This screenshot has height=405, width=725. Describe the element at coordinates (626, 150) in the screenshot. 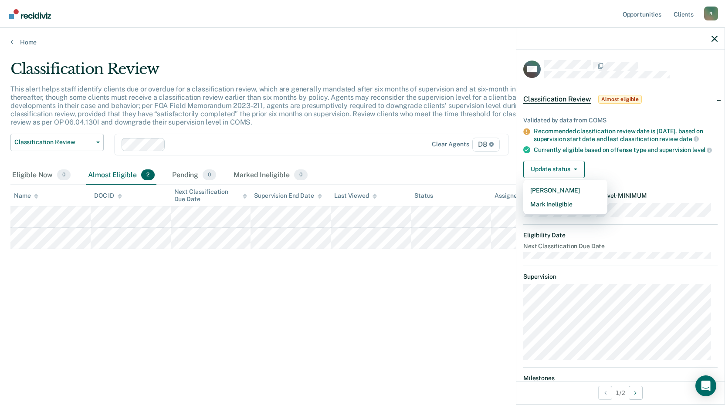

I see `div: Currently eligible based on offense type and supervision` at that location.